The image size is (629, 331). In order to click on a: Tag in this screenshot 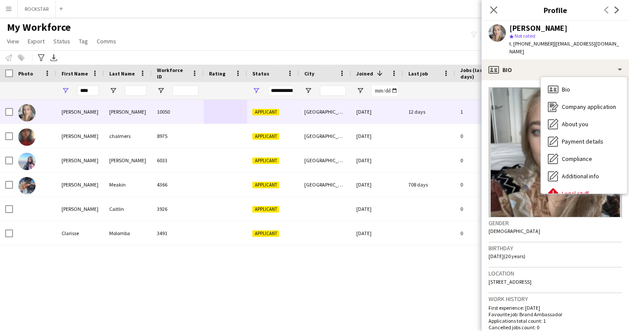, I will do `click(83, 41)`.